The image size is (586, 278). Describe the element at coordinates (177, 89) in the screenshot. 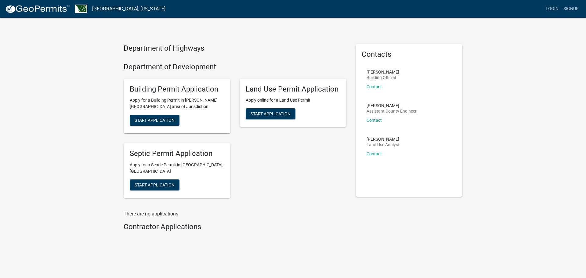

I see `h5: Building Permit Application` at that location.